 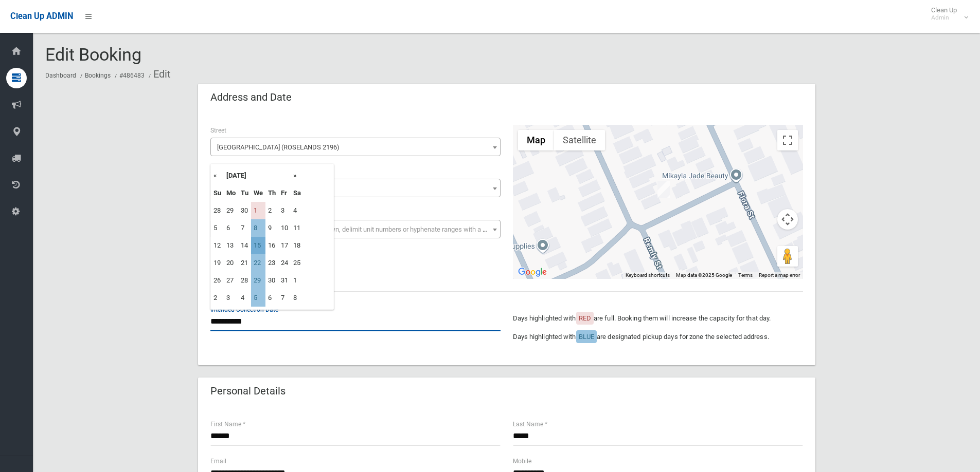 I want to click on a: Bookings, so click(x=98, y=75).